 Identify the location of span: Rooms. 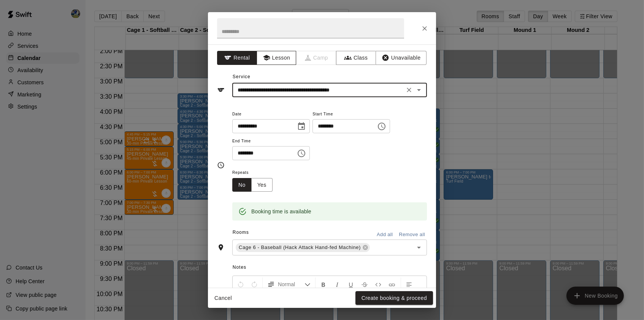
(241, 232).